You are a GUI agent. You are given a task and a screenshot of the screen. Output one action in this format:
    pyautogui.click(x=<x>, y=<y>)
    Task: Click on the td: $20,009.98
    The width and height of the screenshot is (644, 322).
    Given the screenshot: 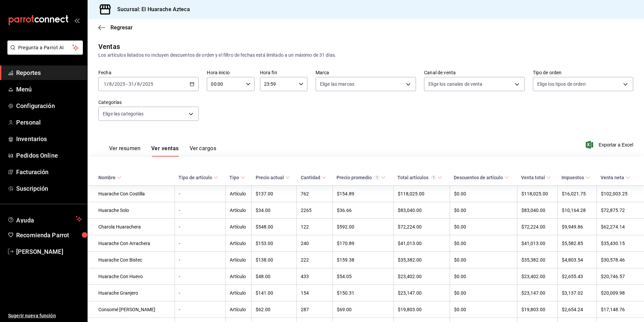 What is the action you would take?
    pyautogui.click(x=620, y=293)
    